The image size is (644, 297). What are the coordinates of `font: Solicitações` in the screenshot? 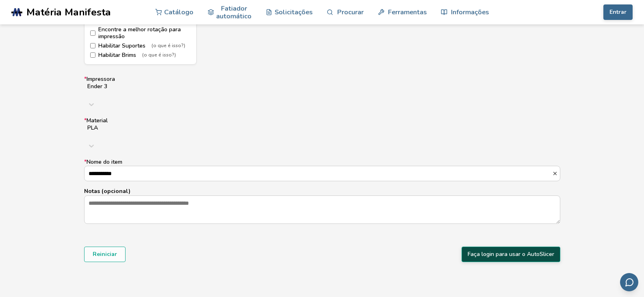 It's located at (293, 12).